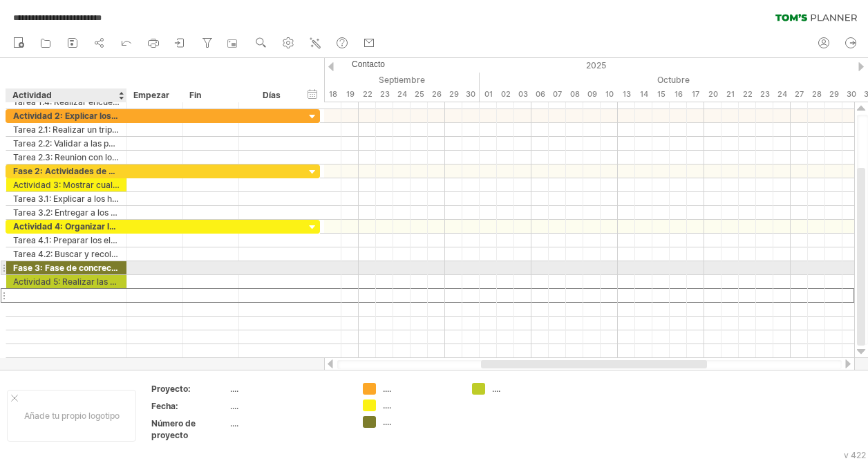 The width and height of the screenshot is (868, 461). I want to click on div: Thursday, 2 October 2025, so click(505, 94).